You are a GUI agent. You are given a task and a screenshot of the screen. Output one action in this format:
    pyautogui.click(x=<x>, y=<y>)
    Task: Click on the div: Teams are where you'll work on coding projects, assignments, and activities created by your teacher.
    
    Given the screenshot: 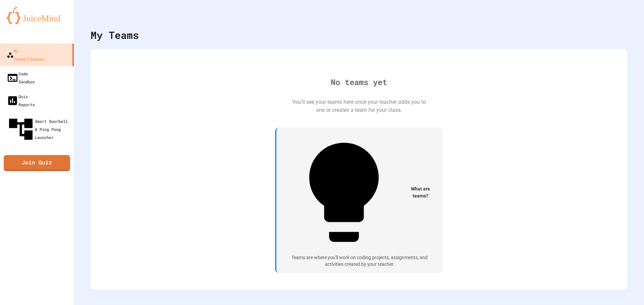 What is the action you would take?
    pyautogui.click(x=359, y=261)
    